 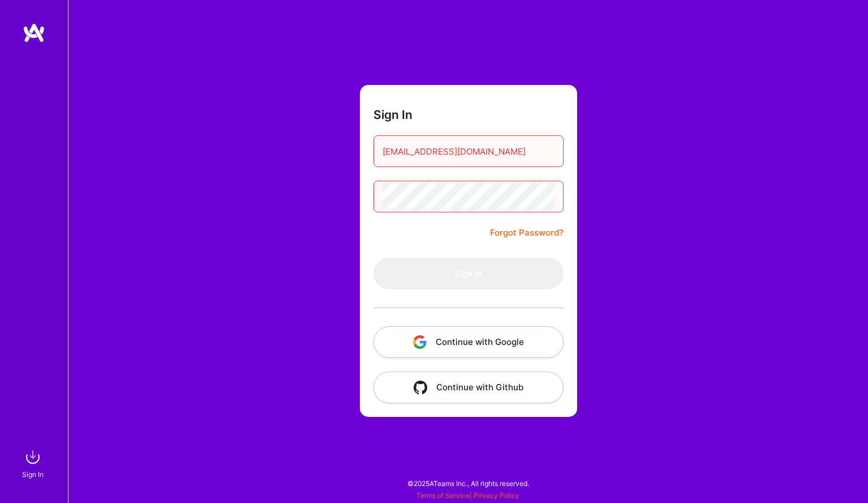 What do you see at coordinates (34, 463) in the screenshot?
I see `a: sign inSign In` at bounding box center [34, 463].